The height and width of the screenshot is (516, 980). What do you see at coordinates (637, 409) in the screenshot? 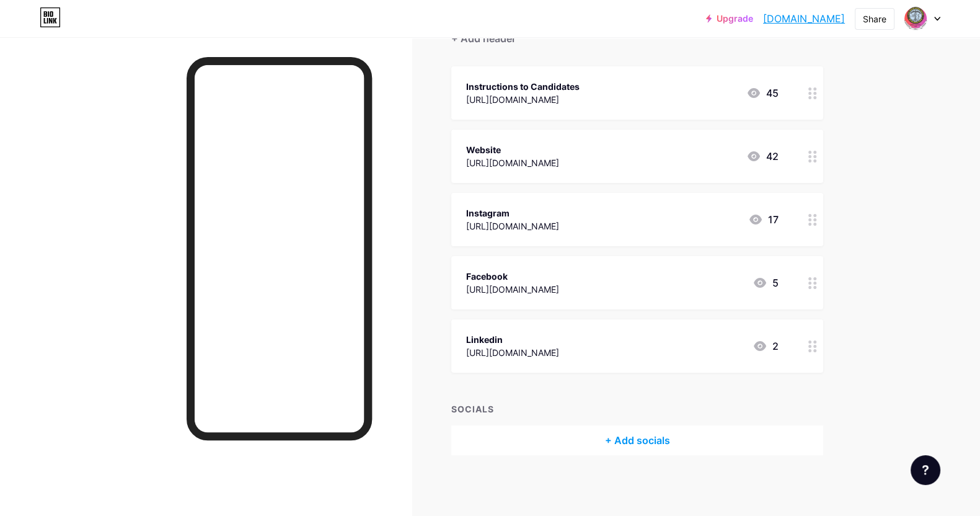
I see `div: SOCIALS` at bounding box center [637, 409].